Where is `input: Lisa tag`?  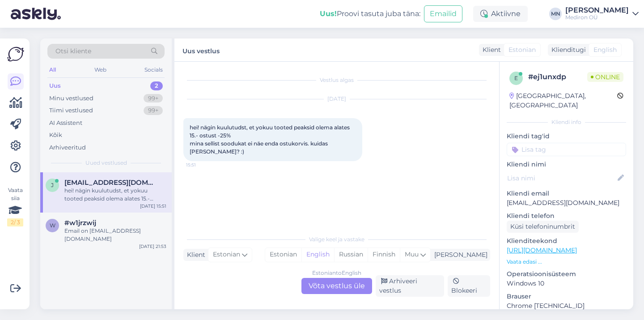 input: Lisa tag is located at coordinates (566, 149).